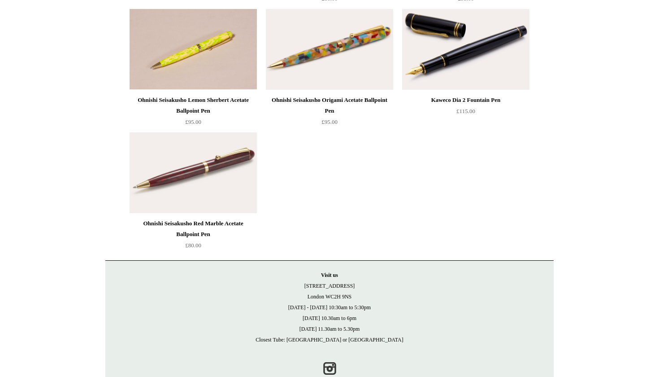  I want to click on div: Kaweco Dia 2 Fountain Pen, so click(466, 100).